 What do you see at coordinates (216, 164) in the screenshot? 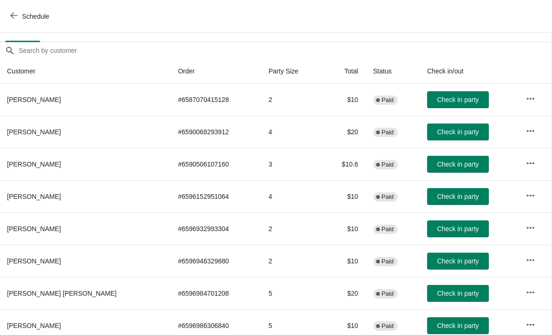
I see `td: # 6590506107160` at bounding box center [216, 164].